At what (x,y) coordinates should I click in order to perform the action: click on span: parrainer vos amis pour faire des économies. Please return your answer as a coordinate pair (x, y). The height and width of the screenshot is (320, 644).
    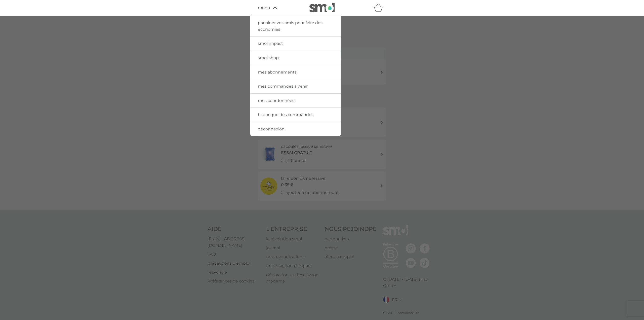
    Looking at the image, I should click on (290, 26).